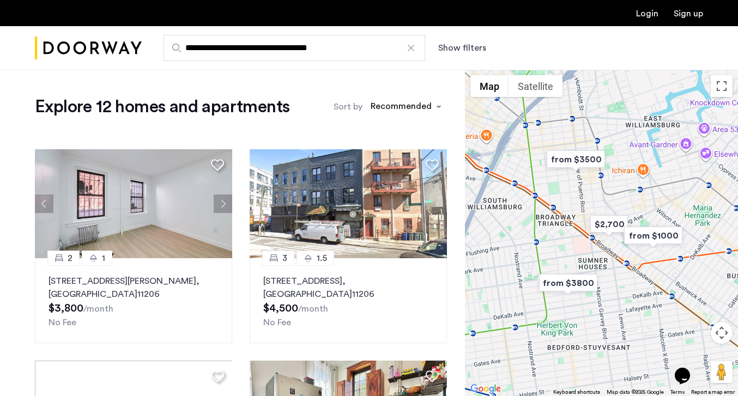 This screenshot has width=738, height=396. Describe the element at coordinates (486, 389) in the screenshot. I see `a: Open this area in Google Maps (opens a new window)` at that location.